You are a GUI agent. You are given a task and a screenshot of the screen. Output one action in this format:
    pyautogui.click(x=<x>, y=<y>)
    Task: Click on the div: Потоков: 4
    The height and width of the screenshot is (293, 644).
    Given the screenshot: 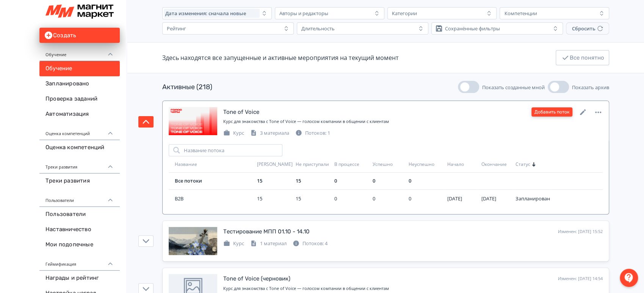 What is the action you would take?
    pyautogui.click(x=310, y=244)
    